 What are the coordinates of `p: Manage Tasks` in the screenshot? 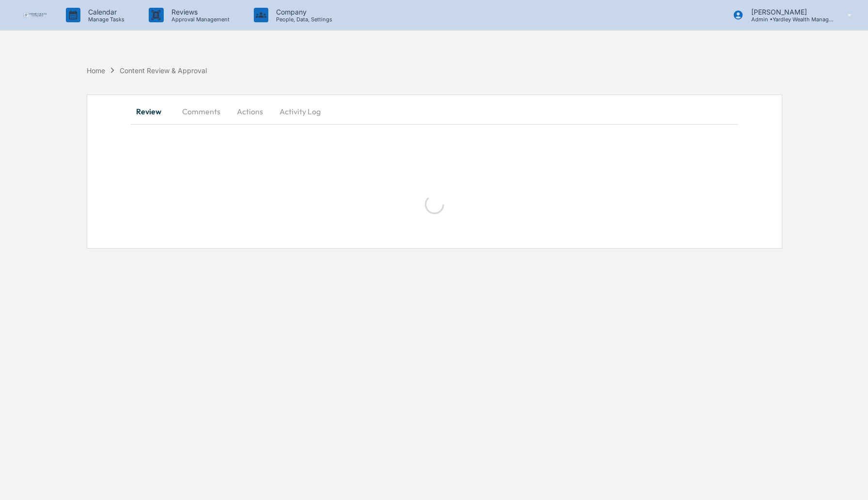 It's located at (105, 19).